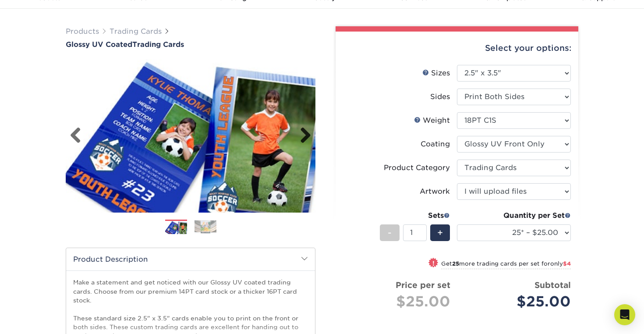 Image resolution: width=644 pixels, height=334 pixels. Describe the element at coordinates (440, 97) in the screenshot. I see `div: Sides` at that location.